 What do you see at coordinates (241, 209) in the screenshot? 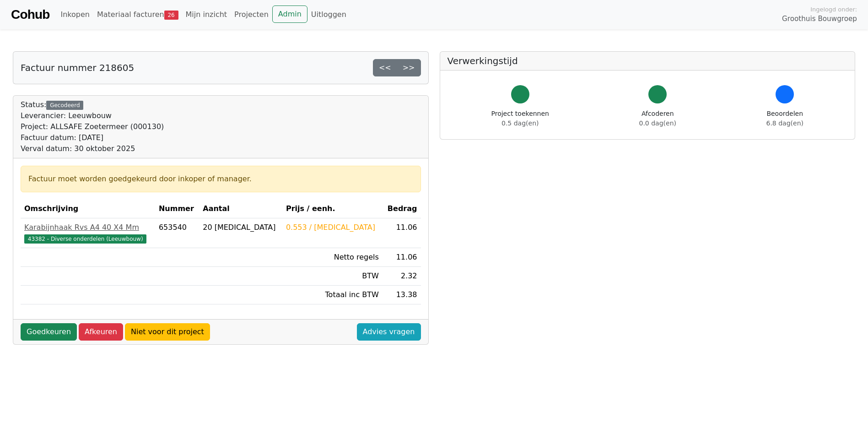
I see `th: Aantal` at bounding box center [241, 209].